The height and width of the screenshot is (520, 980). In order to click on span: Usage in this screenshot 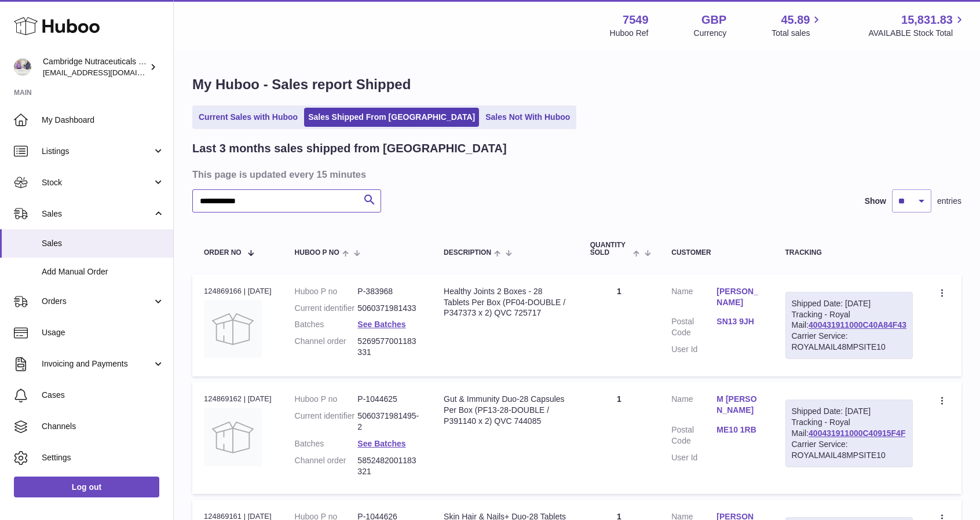, I will do `click(103, 332)`.